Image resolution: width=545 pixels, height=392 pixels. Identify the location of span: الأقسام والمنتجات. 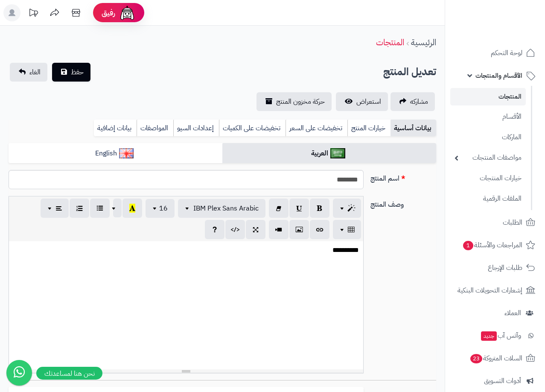
(499, 76).